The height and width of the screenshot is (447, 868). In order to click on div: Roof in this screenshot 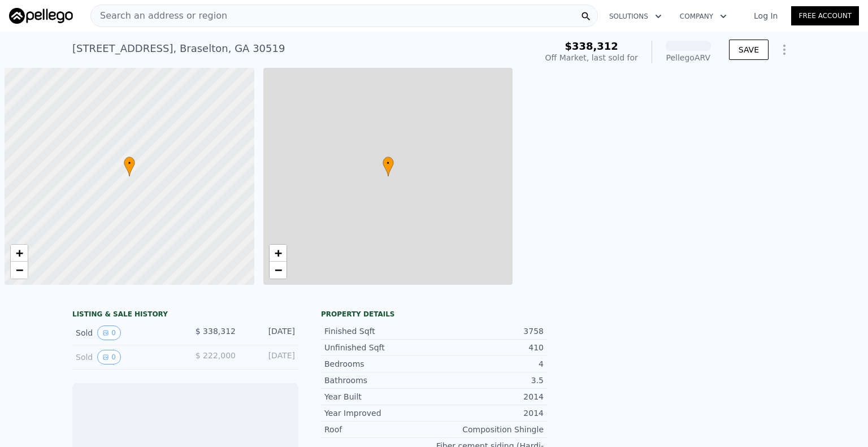, I will do `click(379, 430)`.